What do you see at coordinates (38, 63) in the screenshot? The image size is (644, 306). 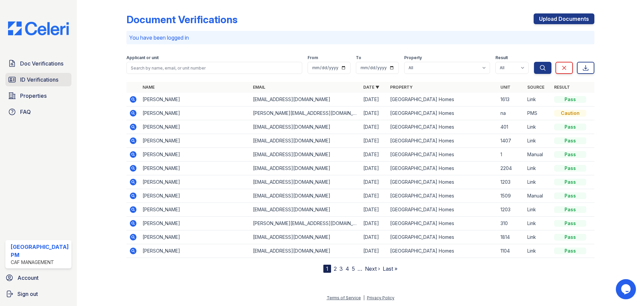 I see `a: Doc Verifications` at bounding box center [38, 63].